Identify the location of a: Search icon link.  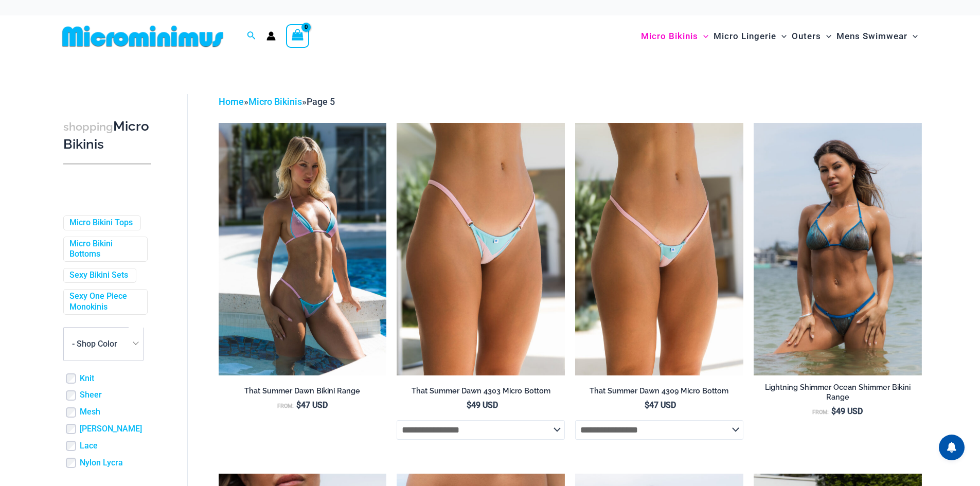
(251, 36).